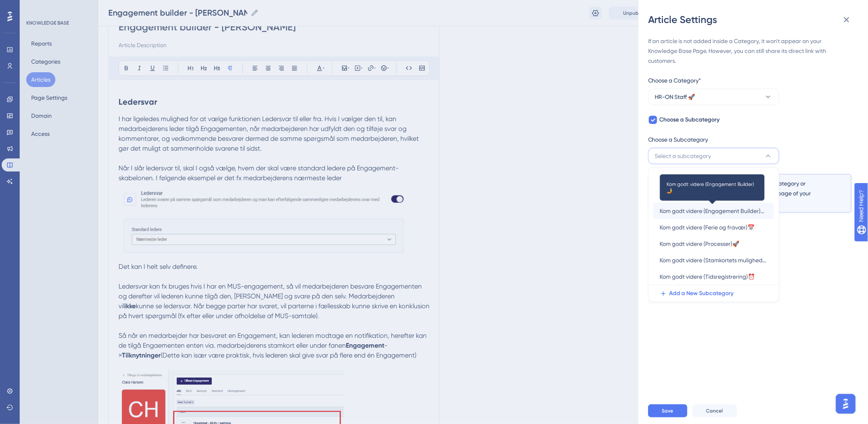 Image resolution: width=868 pixels, height=424 pixels. Describe the element at coordinates (714, 260) in the screenshot. I see `button: Kom godt videre (Stamkortets muligheder)👤` at that location.